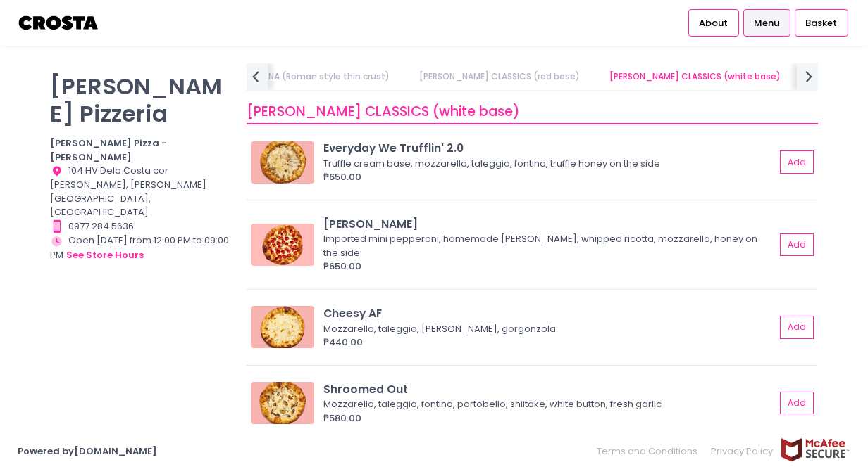  Describe the element at coordinates (58, 22) in the screenshot. I see `img: logo` at that location.